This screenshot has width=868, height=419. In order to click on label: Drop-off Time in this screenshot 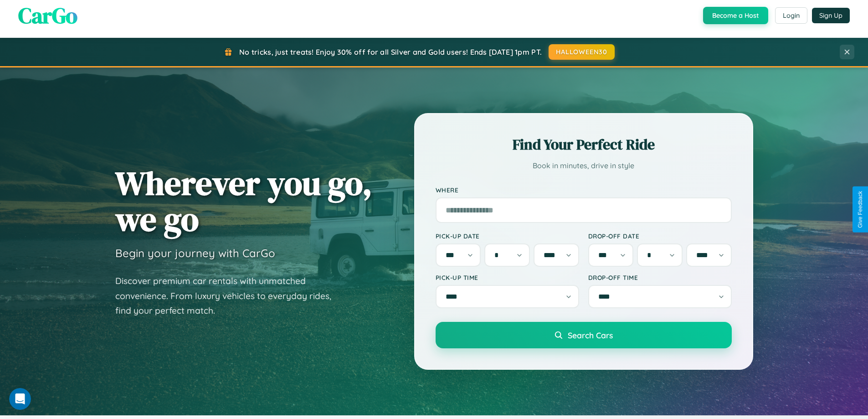, I will do `click(660, 277)`.